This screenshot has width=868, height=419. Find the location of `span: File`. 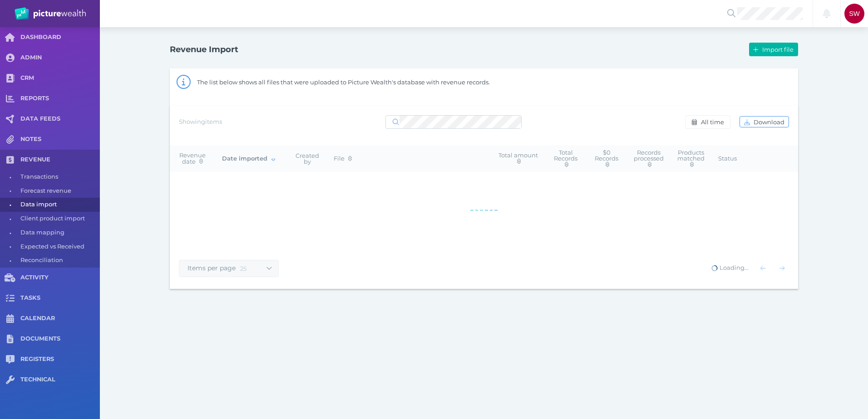

span: File is located at coordinates (343, 158).